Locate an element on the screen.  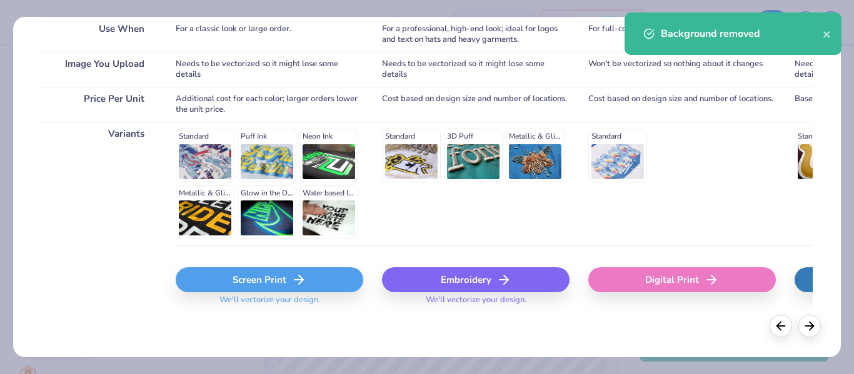
button: close is located at coordinates (827, 34).